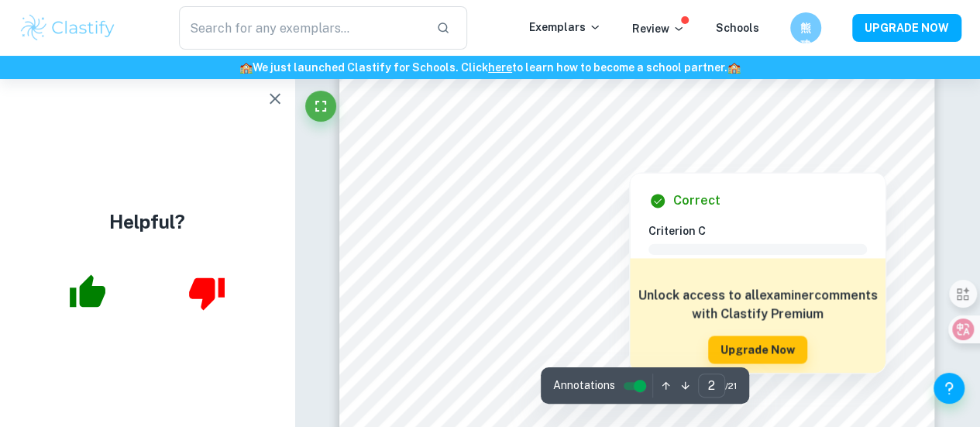 The image size is (980, 427). What do you see at coordinates (906, 28) in the screenshot?
I see `button: UPGRADE NOW` at bounding box center [906, 28].